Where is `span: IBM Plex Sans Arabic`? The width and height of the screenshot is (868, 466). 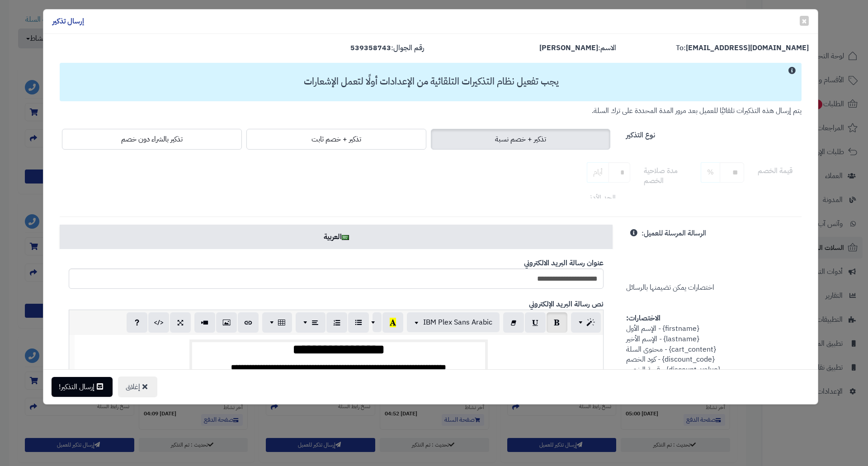 span: IBM Plex Sans Arabic is located at coordinates (458, 322).